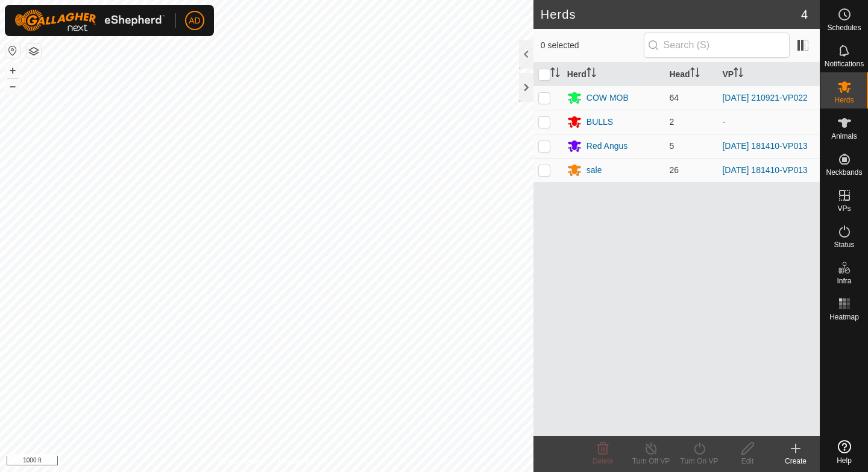  What do you see at coordinates (843, 172) in the screenshot?
I see `span: Neckbands` at bounding box center [843, 172].